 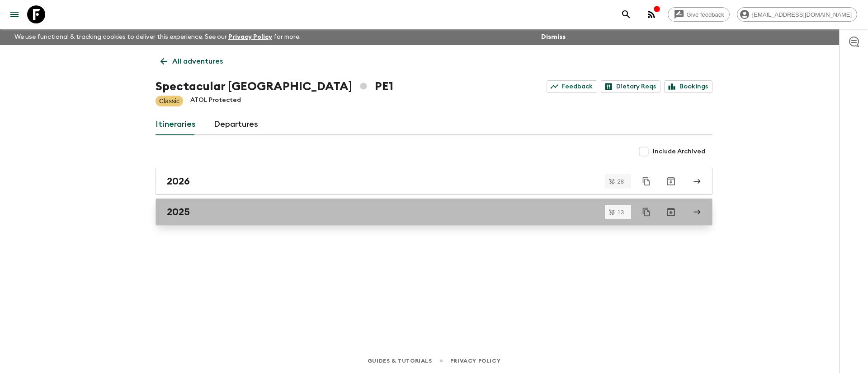 I want to click on p: Classic, so click(x=169, y=102).